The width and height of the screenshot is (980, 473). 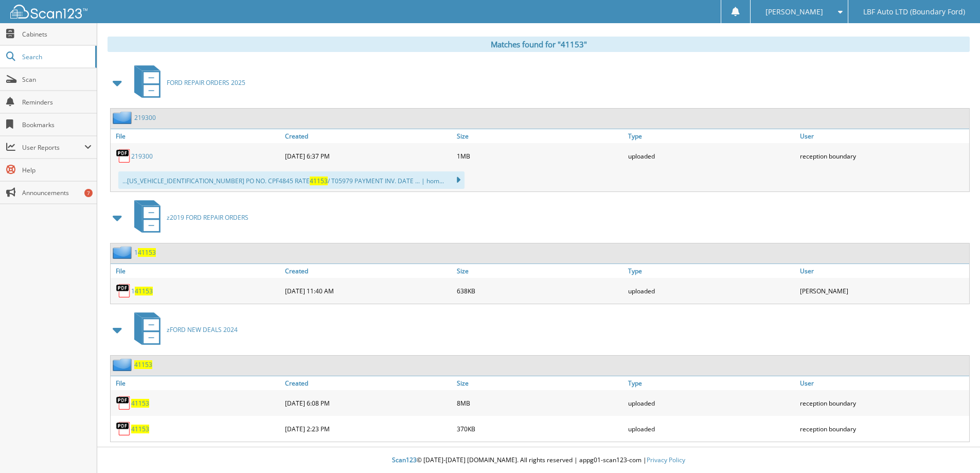 I want to click on span: Help, so click(x=56, y=170).